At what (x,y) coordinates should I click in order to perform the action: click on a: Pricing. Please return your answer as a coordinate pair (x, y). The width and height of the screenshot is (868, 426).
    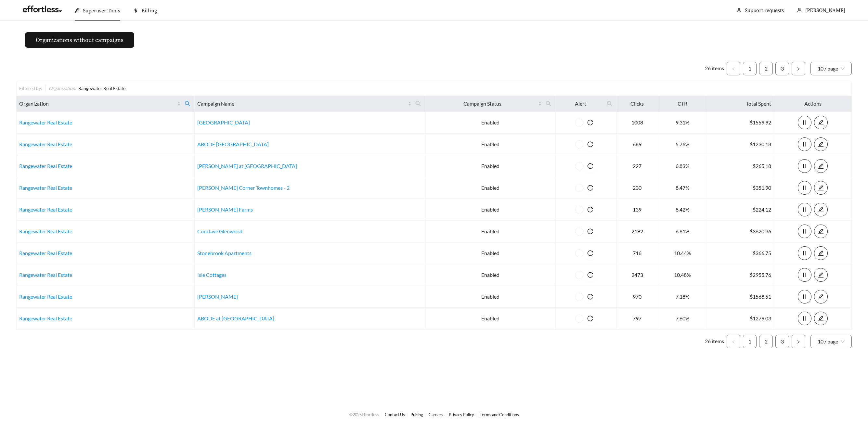
    Looking at the image, I should click on (417, 415).